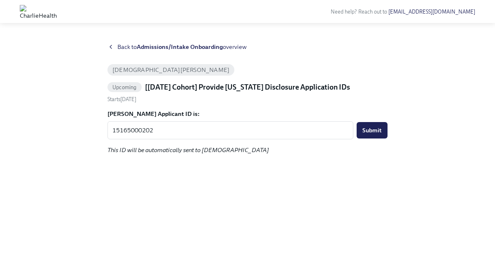 Image resolution: width=495 pixels, height=277 pixels. I want to click on span: Upcoming, so click(124, 87).